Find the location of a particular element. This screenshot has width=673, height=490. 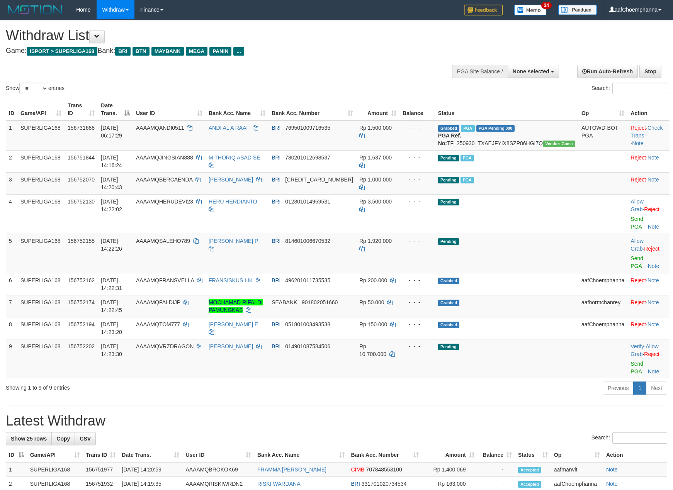

a: 1 is located at coordinates (640, 388).